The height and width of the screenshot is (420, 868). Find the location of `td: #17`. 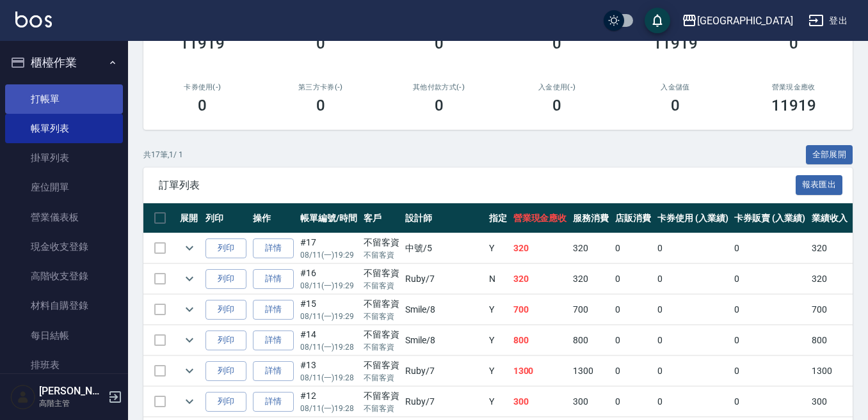

td: #17 is located at coordinates (329, 248).